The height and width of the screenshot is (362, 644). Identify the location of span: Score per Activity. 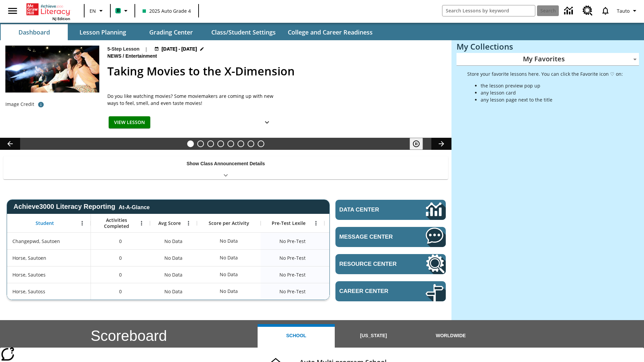
(228, 223).